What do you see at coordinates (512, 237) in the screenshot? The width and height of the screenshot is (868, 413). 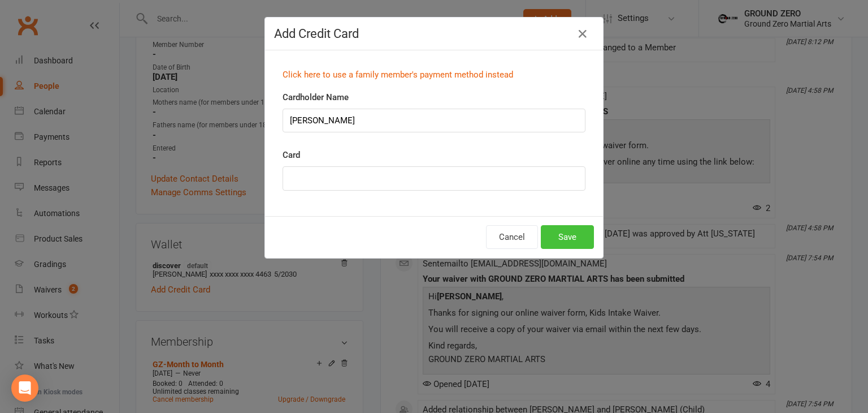 I see `button: Cancel` at bounding box center [512, 237].